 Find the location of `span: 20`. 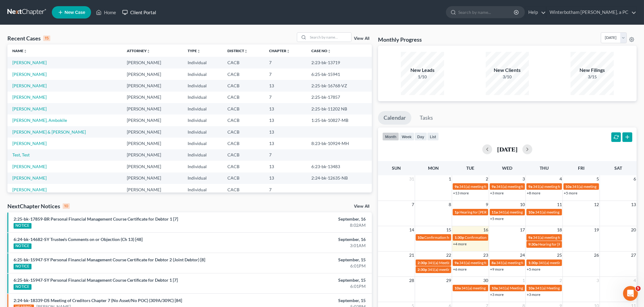

span: 20 is located at coordinates (633, 230).